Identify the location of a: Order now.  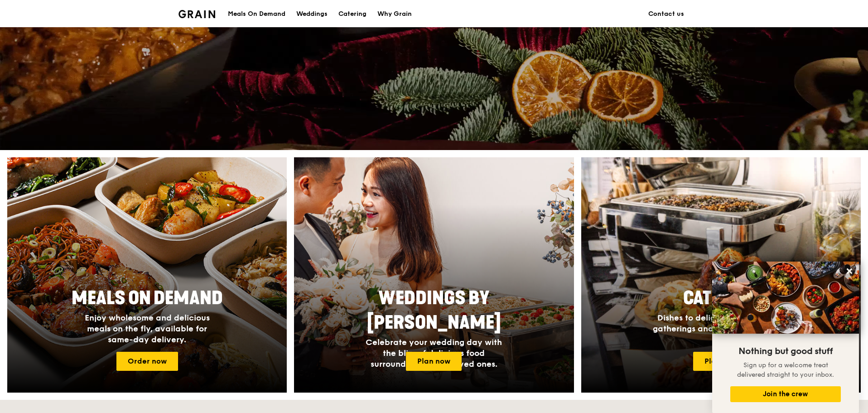
(148, 361).